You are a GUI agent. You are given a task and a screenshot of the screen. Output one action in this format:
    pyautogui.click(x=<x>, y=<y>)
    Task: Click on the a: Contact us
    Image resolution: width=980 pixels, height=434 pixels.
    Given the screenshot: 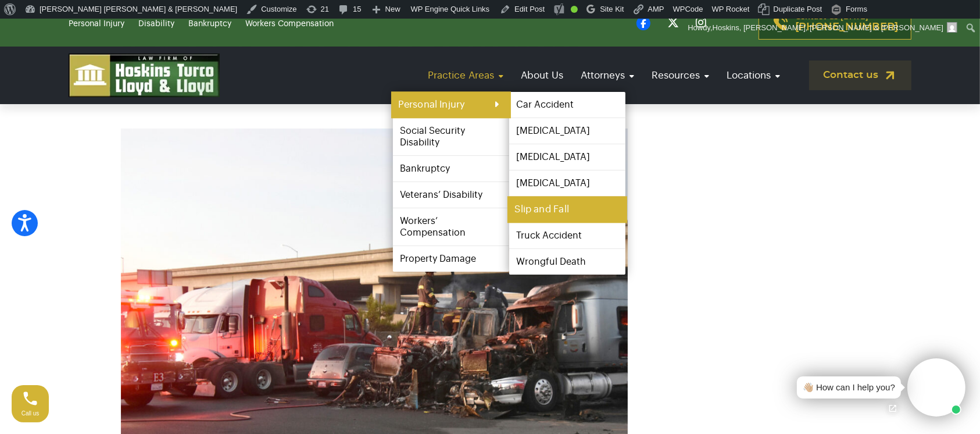 What is the action you would take?
    pyautogui.click(x=860, y=75)
    